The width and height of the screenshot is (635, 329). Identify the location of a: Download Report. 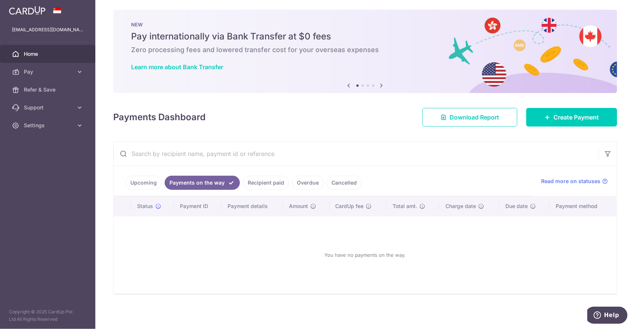
(469, 117).